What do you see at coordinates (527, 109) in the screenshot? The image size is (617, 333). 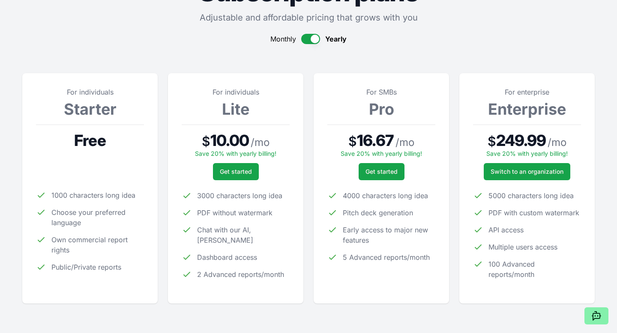 I see `h3: Enterprise` at bounding box center [527, 109].